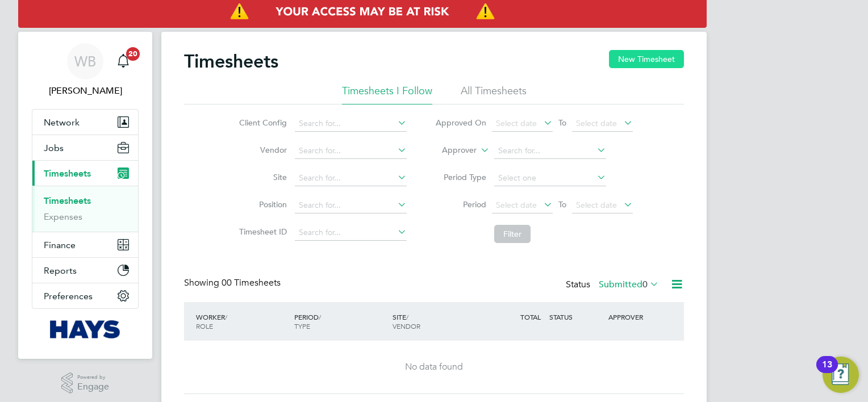 This screenshot has height=402, width=868. What do you see at coordinates (67, 173) in the screenshot?
I see `span: Timesheets` at bounding box center [67, 173].